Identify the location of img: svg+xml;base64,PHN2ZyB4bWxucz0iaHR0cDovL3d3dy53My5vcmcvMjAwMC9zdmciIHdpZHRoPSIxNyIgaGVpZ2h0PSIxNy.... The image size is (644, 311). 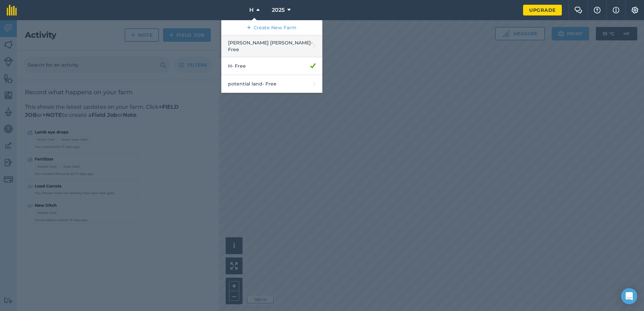
(616, 10).